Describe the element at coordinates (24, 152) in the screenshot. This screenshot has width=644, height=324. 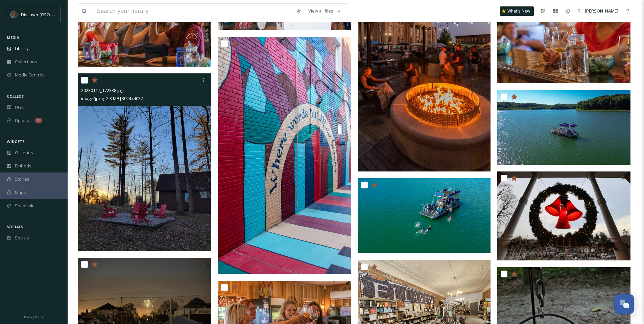
I see `span: Galleries` at that location.